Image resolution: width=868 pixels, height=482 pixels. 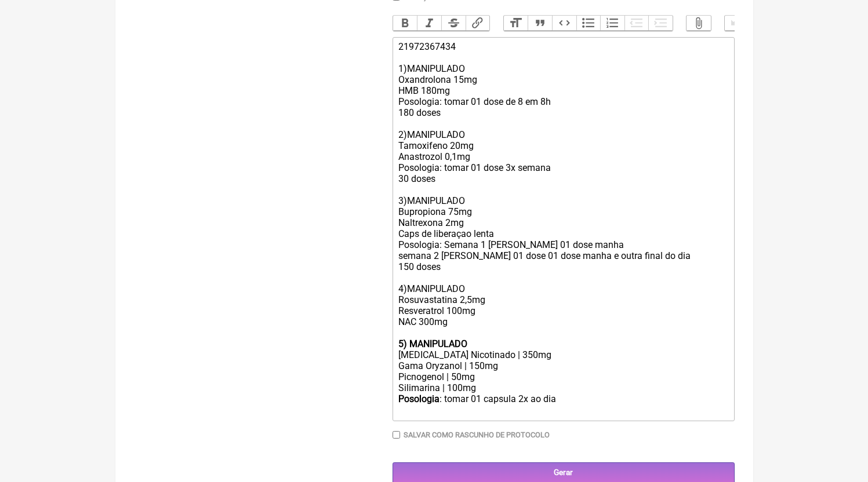 What do you see at coordinates (429, 23) in the screenshot?
I see `button: Italic` at bounding box center [429, 23].